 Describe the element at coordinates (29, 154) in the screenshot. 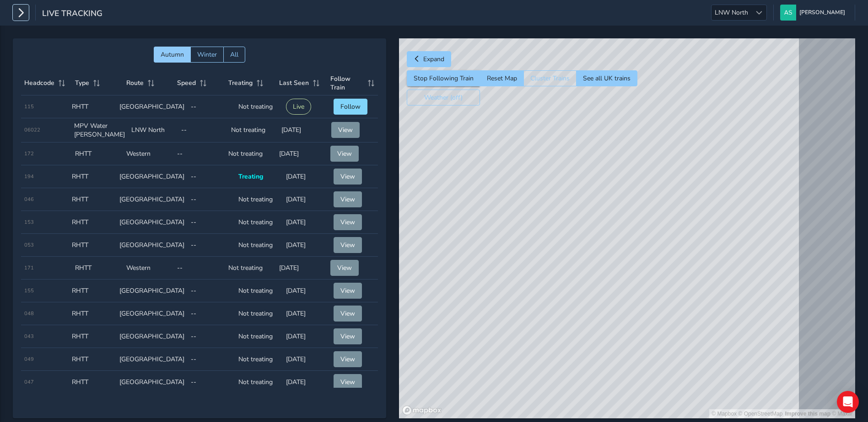

I see `span: 172` at that location.